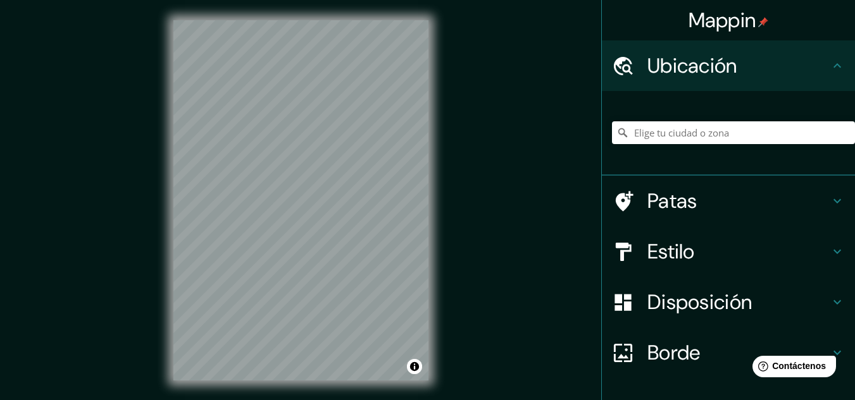  What do you see at coordinates (671, 252) in the screenshot?
I see `font: Estilo` at bounding box center [671, 252].